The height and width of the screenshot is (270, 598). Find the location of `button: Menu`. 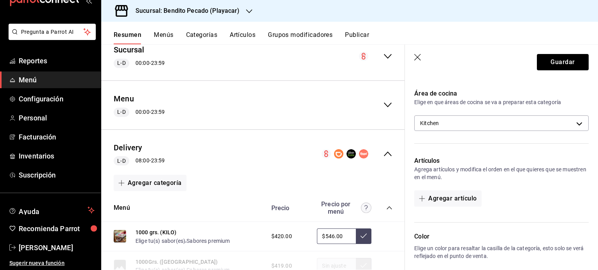

button: Menu is located at coordinates (124, 99).